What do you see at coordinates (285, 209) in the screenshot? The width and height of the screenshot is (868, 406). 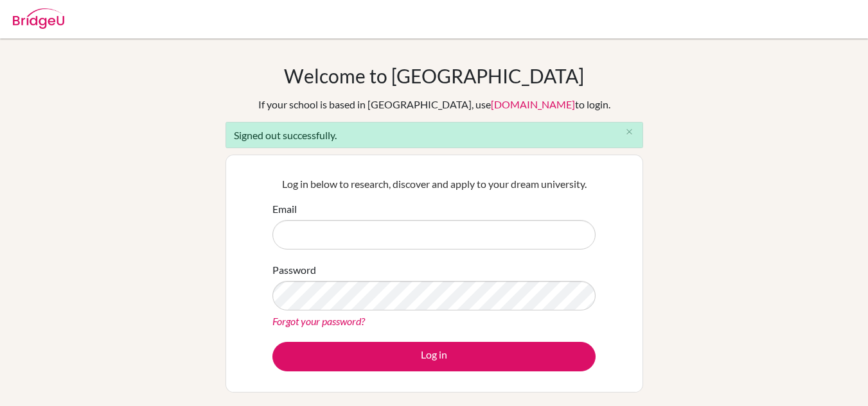 I see `label: Email` at bounding box center [285, 209].